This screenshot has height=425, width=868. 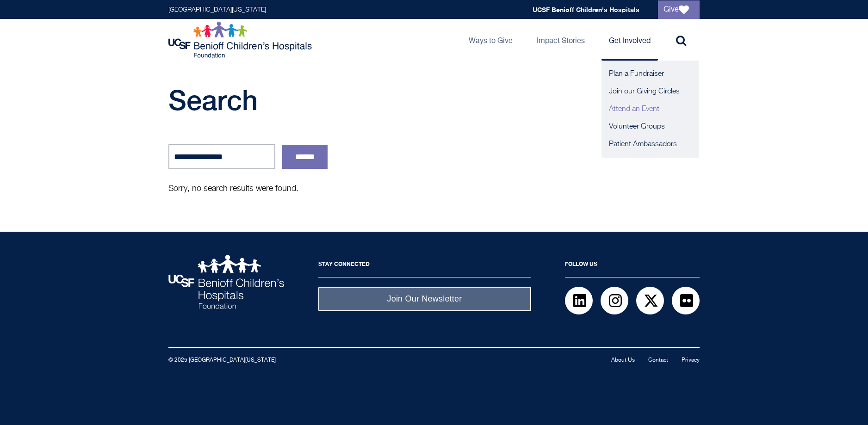 What do you see at coordinates (650, 92) in the screenshot?
I see `a: Join our Giving Circles` at bounding box center [650, 92].